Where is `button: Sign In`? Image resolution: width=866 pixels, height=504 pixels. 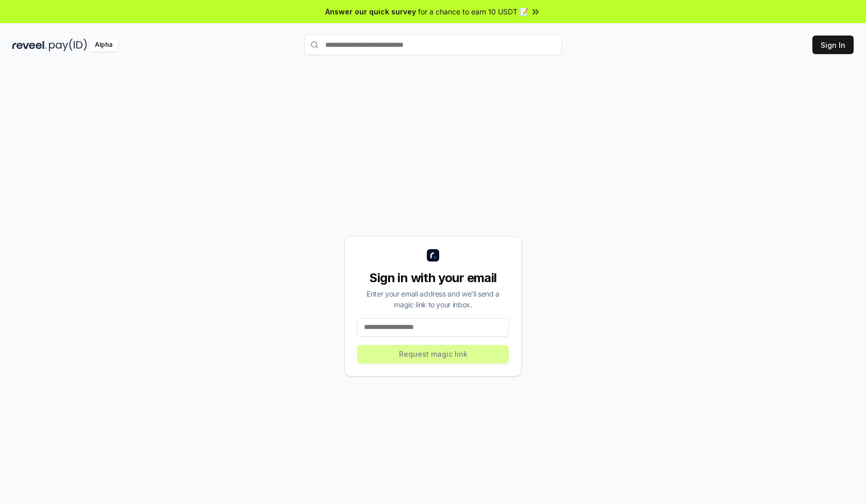
button: Sign In is located at coordinates (833, 45).